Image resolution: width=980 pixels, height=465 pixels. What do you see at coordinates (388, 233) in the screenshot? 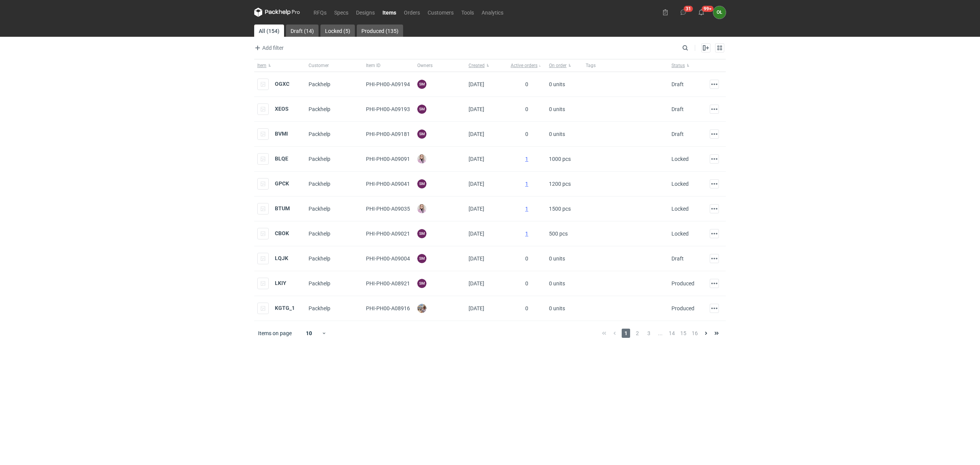
I see `span: PHI-PH00-A09021` at bounding box center [388, 233].